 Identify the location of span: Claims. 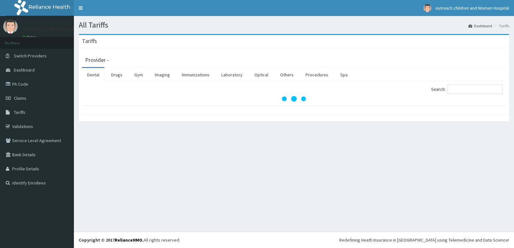
(20, 98).